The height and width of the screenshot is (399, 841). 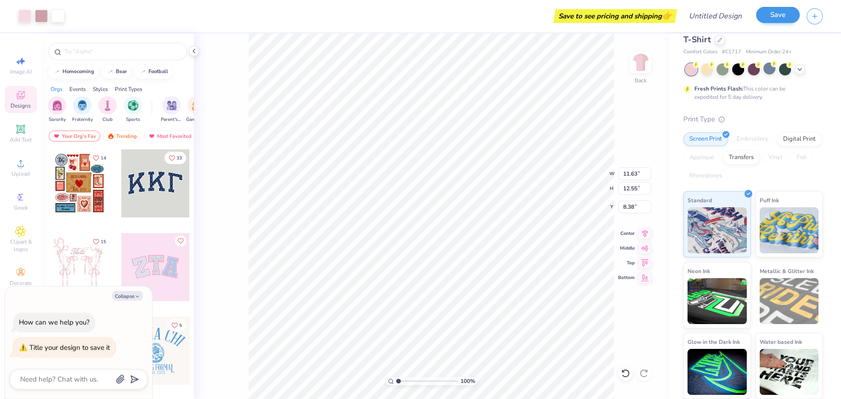 I want to click on span: Neon Ink, so click(x=699, y=271).